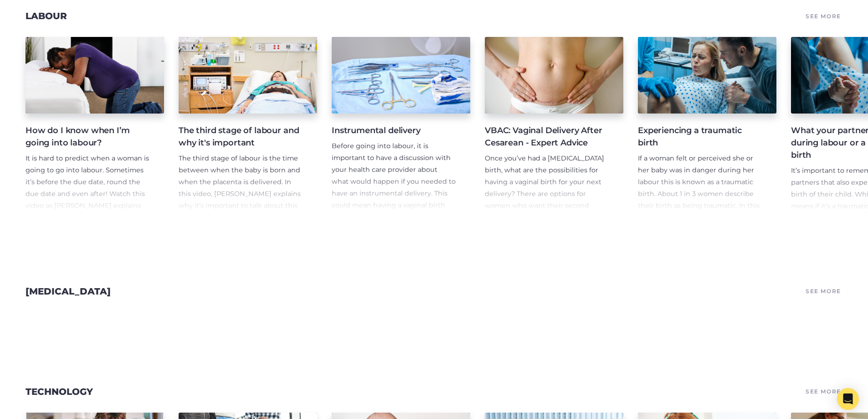  What do you see at coordinates (700, 136) in the screenshot?
I see `h4: Experiencing a traumatic birth` at bounding box center [700, 136].